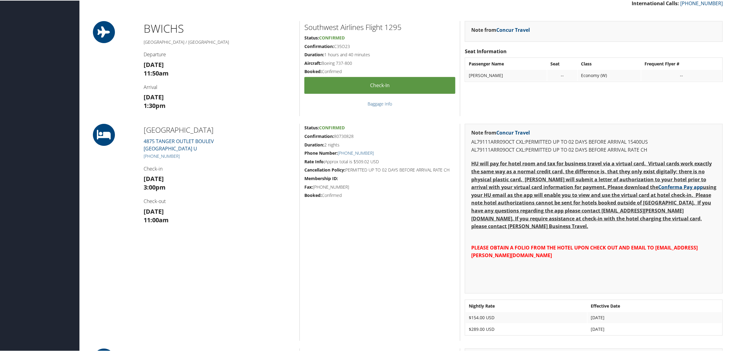  What do you see at coordinates (654, 305) in the screenshot?
I see `th: Effective Date` at bounding box center [654, 305].